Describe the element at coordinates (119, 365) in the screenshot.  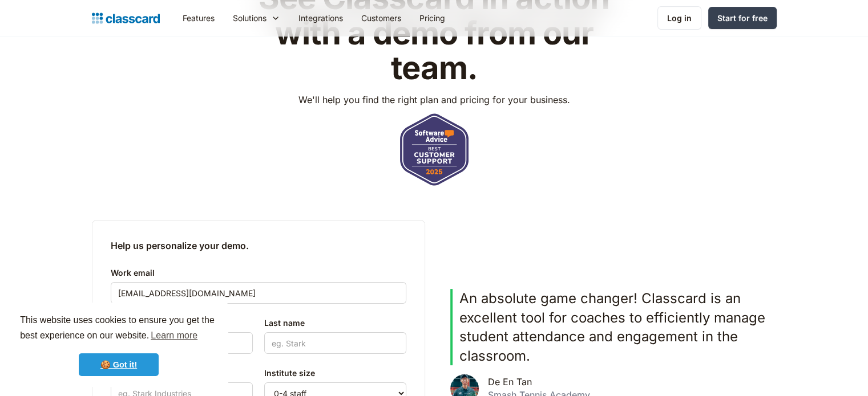
I see `a: dismiss cookie message` at that location.